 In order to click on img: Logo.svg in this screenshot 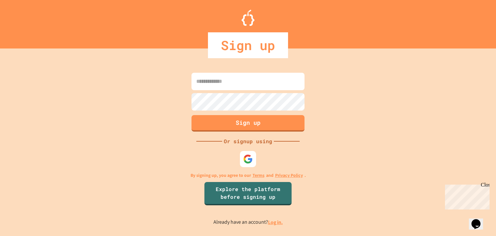, I will do `click(248, 18)`.